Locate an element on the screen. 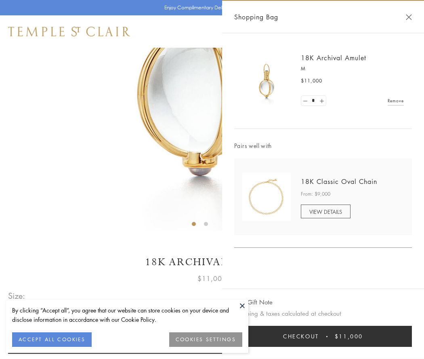  img: Temple St. Clair is located at coordinates (69, 32).